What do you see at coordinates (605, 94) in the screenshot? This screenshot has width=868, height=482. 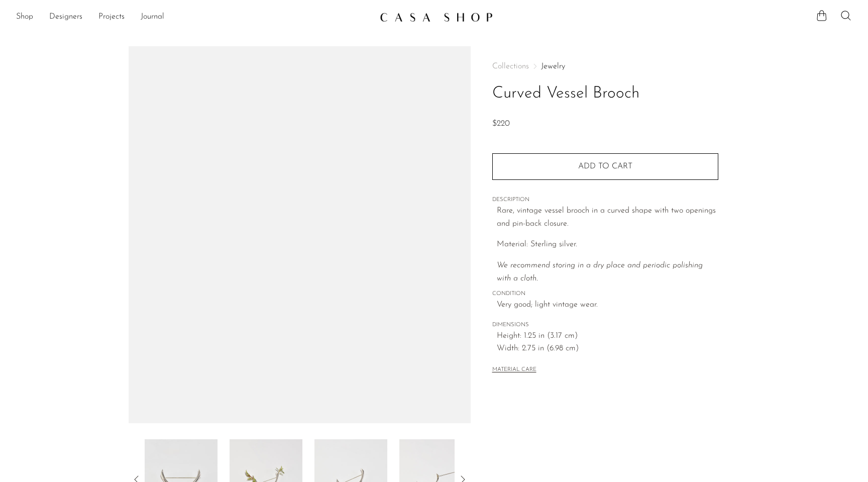 I see `h1: Curved Vessel Brooch` at bounding box center [605, 94].